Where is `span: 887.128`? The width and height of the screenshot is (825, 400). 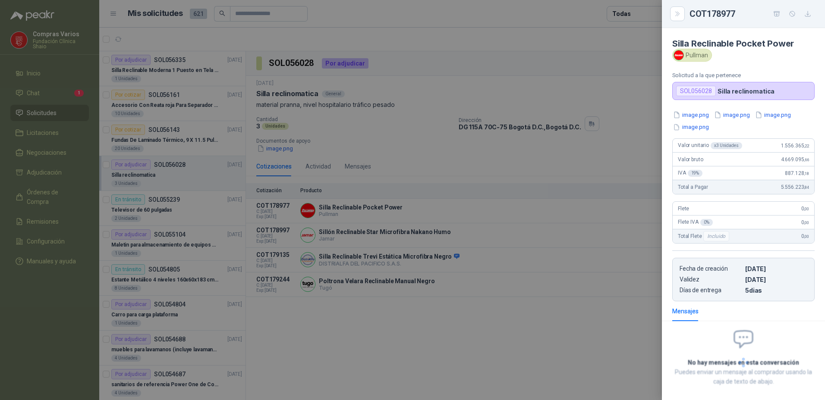 span: 887.128 is located at coordinates (797, 173).